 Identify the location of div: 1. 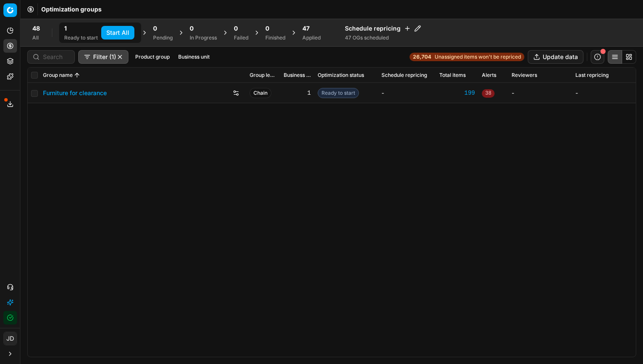
(297, 93).